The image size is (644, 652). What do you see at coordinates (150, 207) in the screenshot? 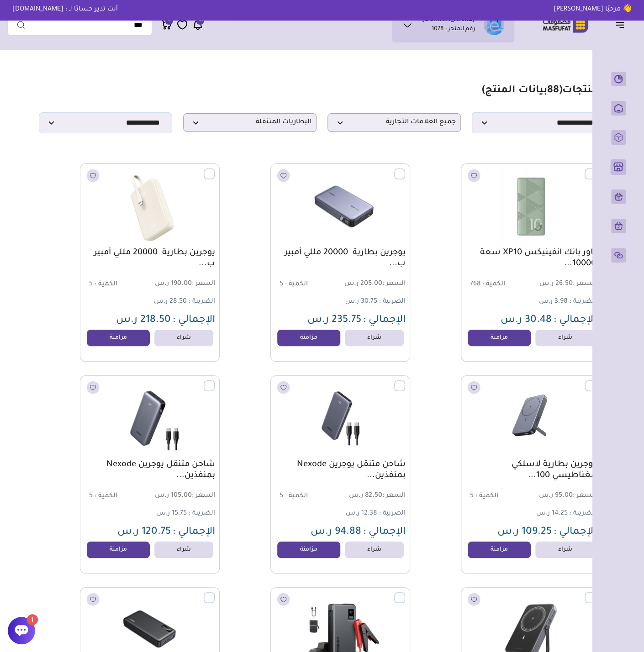
I see `img: 20250907153546833941.png` at bounding box center [150, 207].